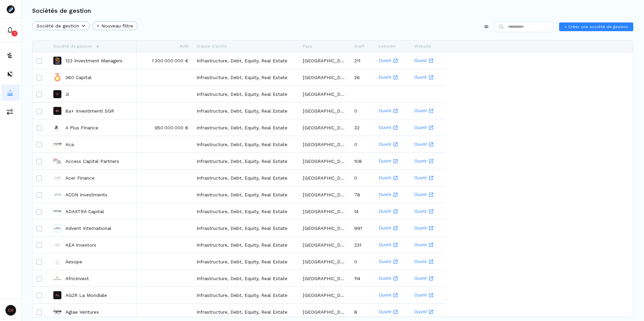  What do you see at coordinates (82, 312) in the screenshot?
I see `p: Aglae Ventures` at bounding box center [82, 312].